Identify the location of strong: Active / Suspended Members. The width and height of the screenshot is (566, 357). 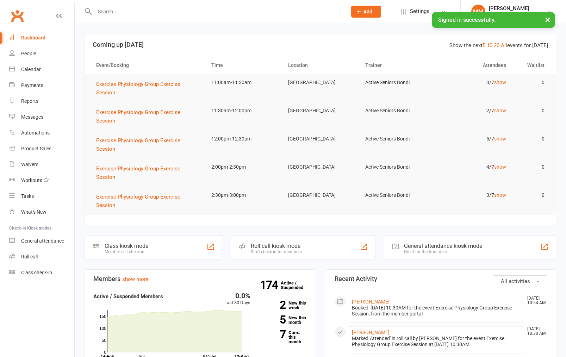
(128, 296).